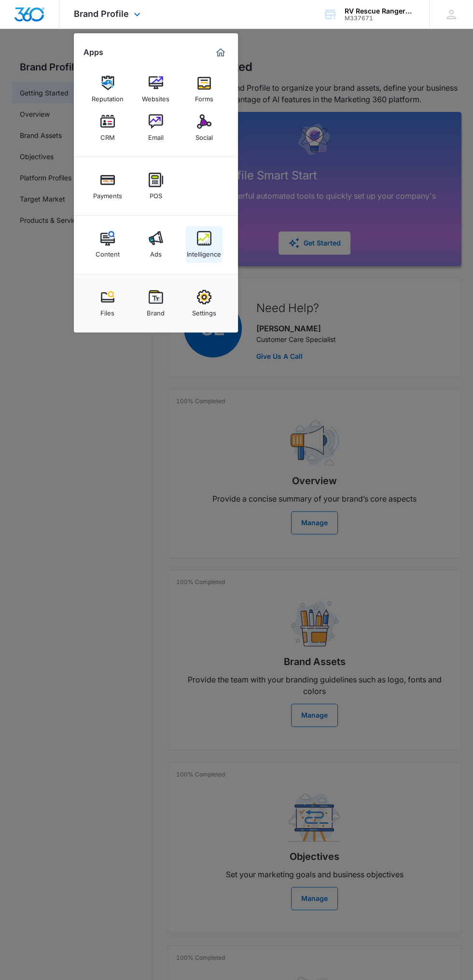 This screenshot has height=980, width=473. I want to click on div: Brand, so click(155, 311).